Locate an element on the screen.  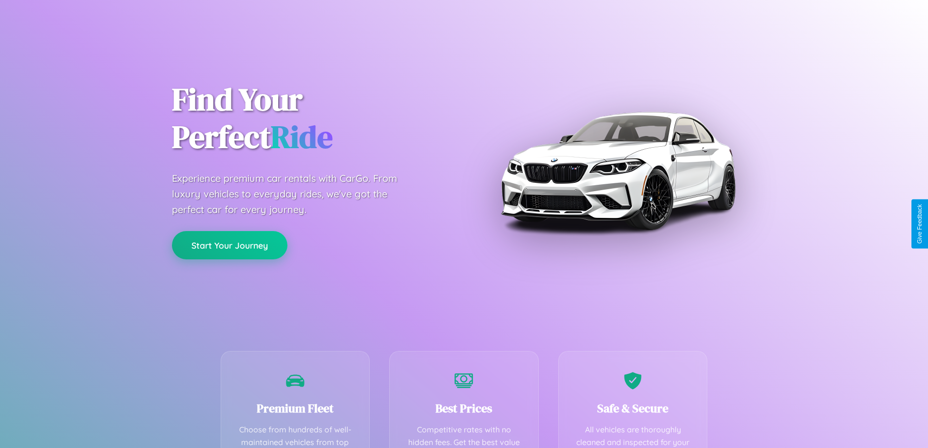
p: Experience premium car rentals with CarGo. From luxury vehicles to everyday rides, we've got the ... is located at coordinates (294, 194).